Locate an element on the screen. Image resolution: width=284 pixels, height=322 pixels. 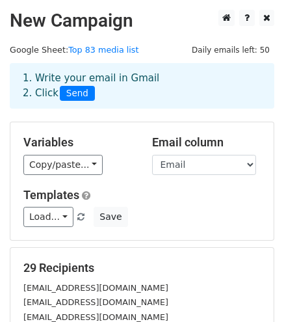
a: Top 83 media list is located at coordinates (103, 49).